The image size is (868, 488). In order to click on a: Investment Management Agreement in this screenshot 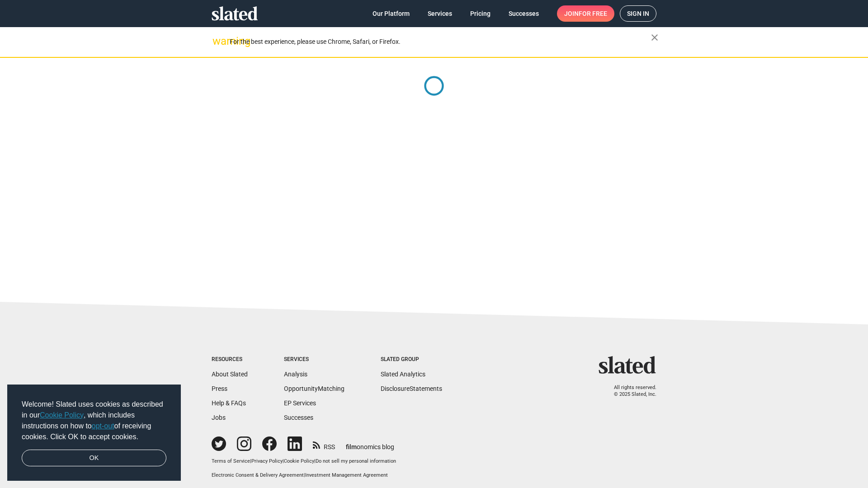, I will do `click(346, 475)`.